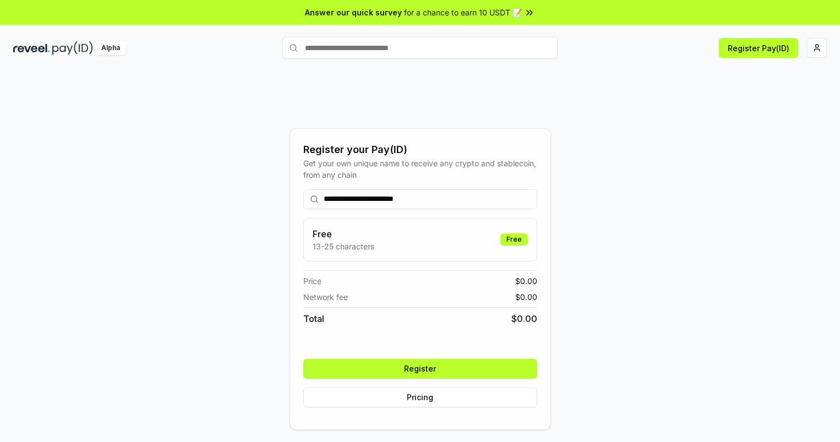  I want to click on img: pay_id, so click(73, 48).